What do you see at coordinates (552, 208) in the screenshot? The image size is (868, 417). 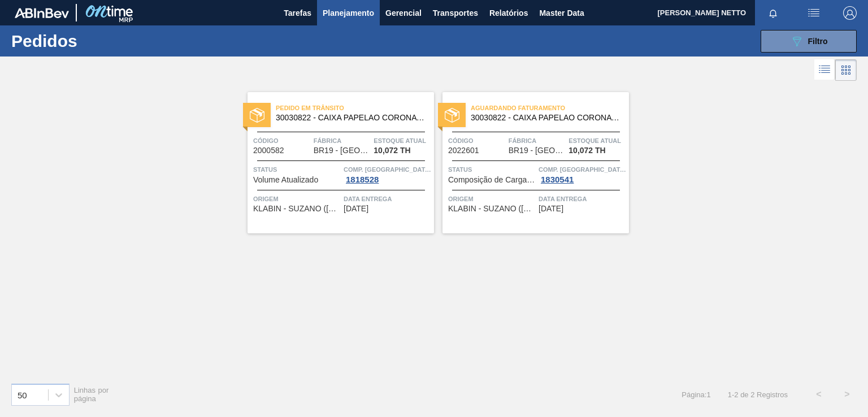 I see `span: 24/09/2025` at bounding box center [552, 208].